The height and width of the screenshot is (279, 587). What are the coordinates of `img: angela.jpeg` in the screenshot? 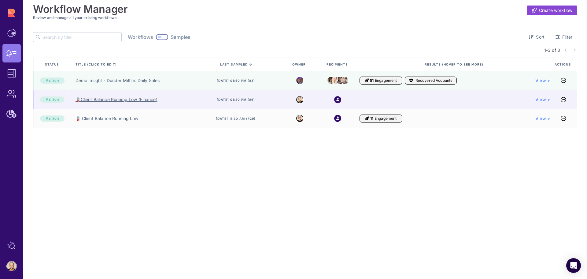 It's located at (336, 80).